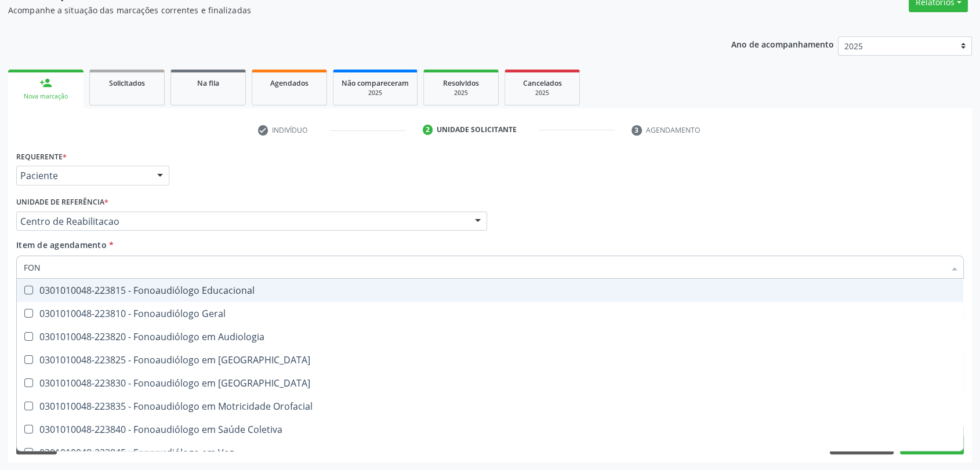 This screenshot has width=980, height=470. I want to click on div: 0301010048-223820 - Fonoaudiólogo em Audiologia, so click(490, 337).